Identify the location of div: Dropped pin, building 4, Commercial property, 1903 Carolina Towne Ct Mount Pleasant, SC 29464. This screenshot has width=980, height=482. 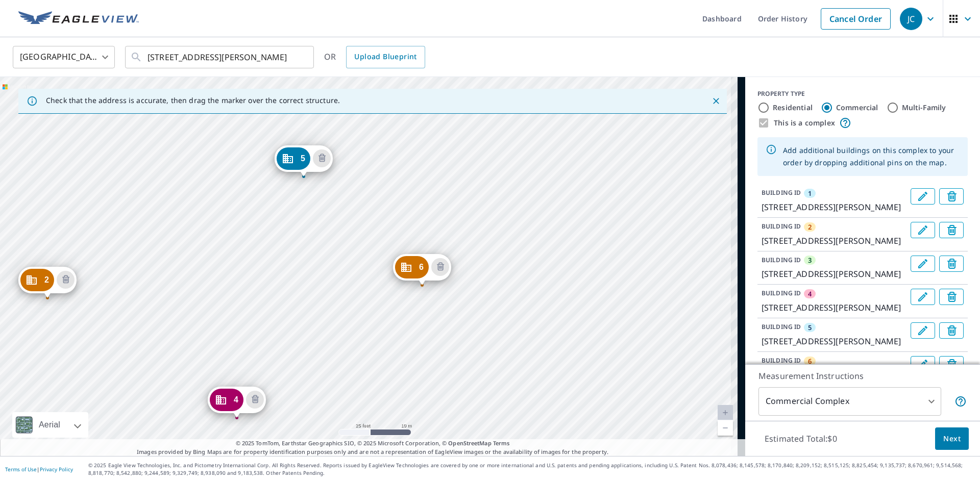
(237, 403).